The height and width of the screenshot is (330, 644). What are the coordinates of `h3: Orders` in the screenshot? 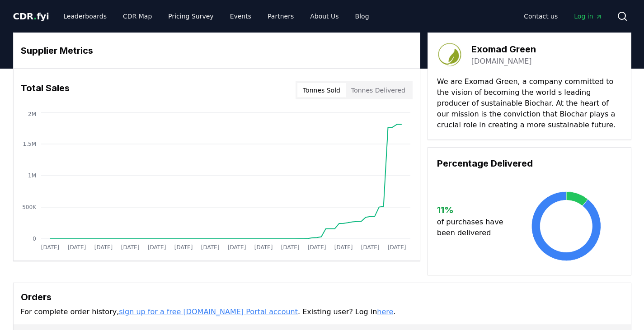 It's located at (323, 297).